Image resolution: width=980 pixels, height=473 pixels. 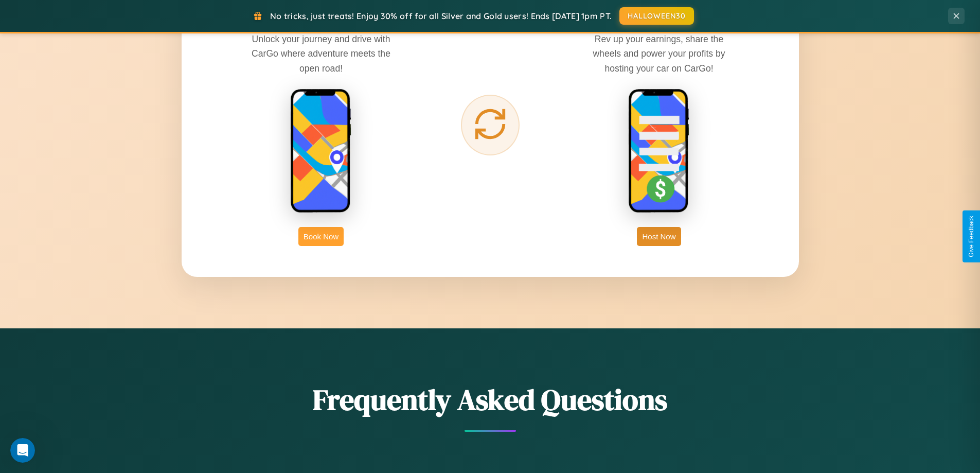 I want to click on p: Rev up your earnings, share the wheels and power your profits by hosting your car on CarGo!, so click(x=659, y=54).